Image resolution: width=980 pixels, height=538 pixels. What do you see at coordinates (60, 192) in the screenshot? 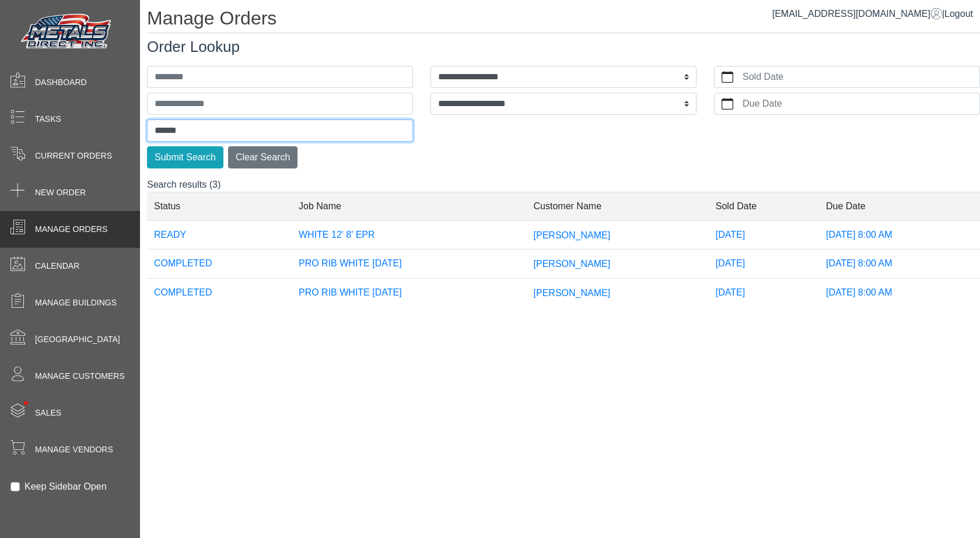
I see `span: New Order` at bounding box center [60, 192].